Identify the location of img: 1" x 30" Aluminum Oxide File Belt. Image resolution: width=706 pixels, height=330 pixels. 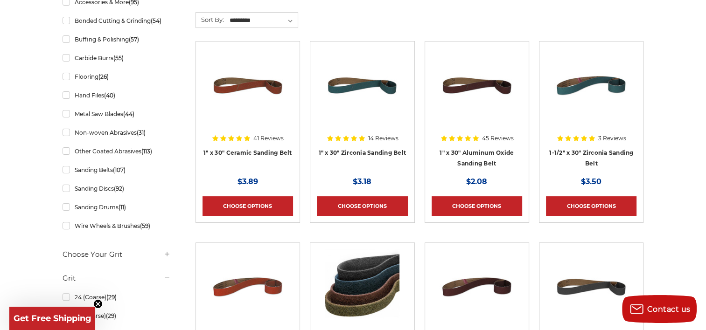
(477, 85).